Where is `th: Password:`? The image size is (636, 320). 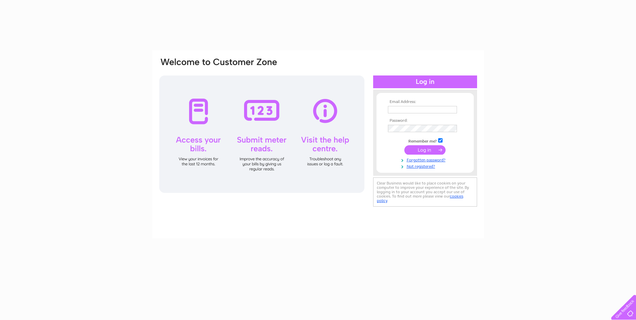 th: Password: is located at coordinates (425, 121).